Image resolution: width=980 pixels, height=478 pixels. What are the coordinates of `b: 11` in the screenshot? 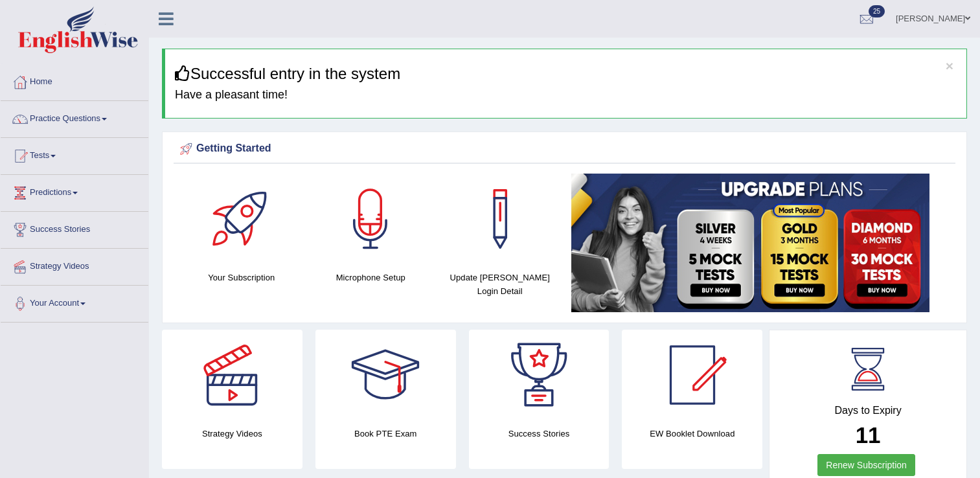 It's located at (868, 435).